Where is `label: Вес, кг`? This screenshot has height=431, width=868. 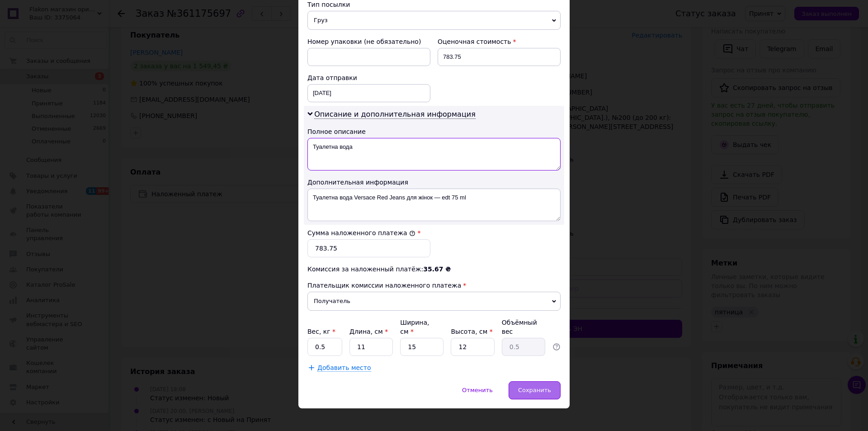
label: Вес, кг is located at coordinates (322, 331).